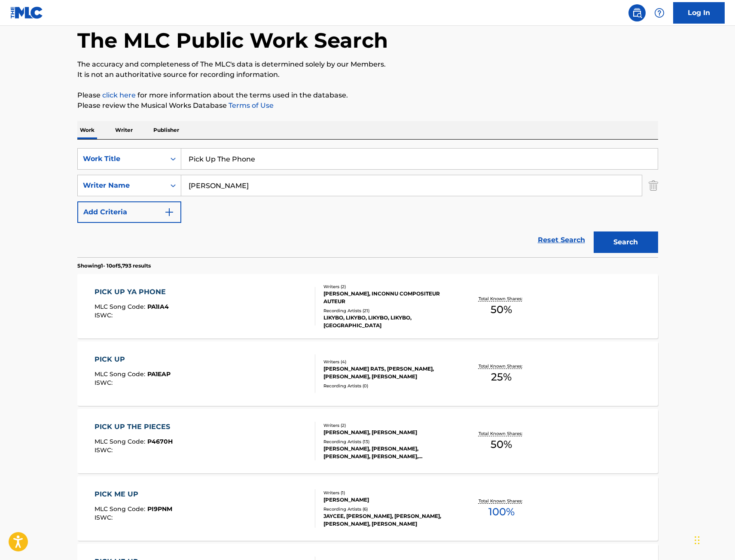 The image size is (735, 560). I want to click on div: Help, so click(660, 13).